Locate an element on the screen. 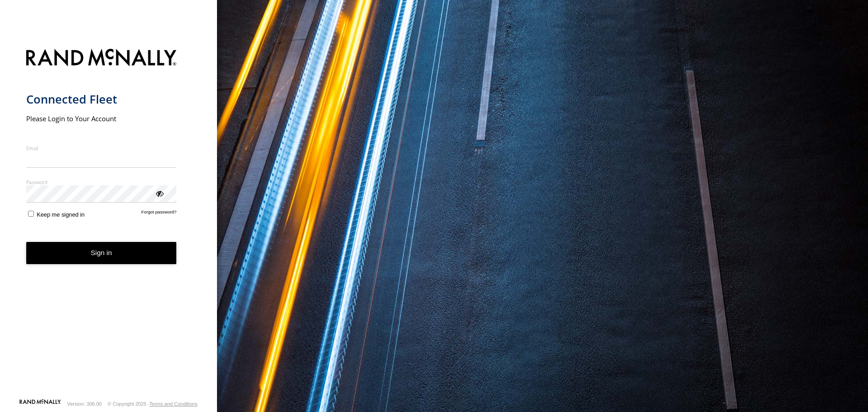 This screenshot has width=868, height=412. div: © Copyright 2025 - is located at coordinates (152, 404).